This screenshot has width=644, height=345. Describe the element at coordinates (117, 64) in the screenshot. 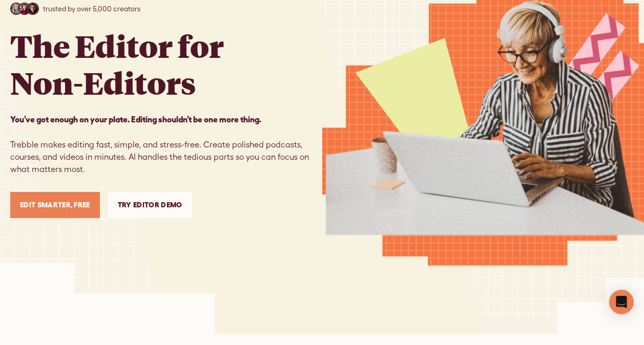

I see `h1: The Editor for Non-Editors` at that location.